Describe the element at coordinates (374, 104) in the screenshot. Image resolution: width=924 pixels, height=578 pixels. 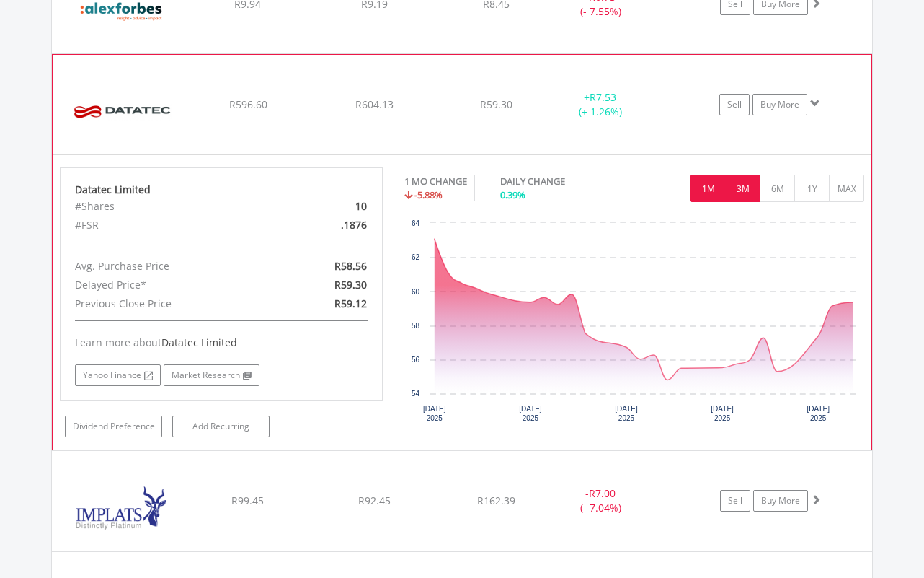
I see `span: R604.13` at that location.